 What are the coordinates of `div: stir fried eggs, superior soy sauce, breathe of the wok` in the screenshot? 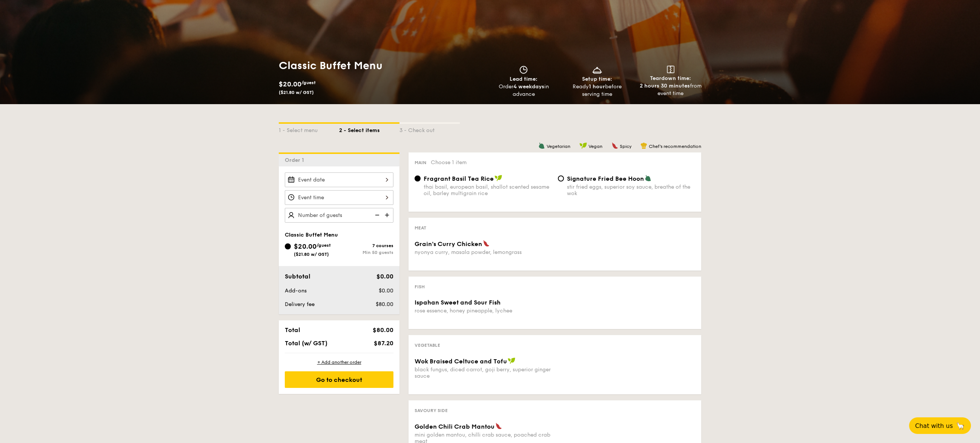 It's located at (631, 190).